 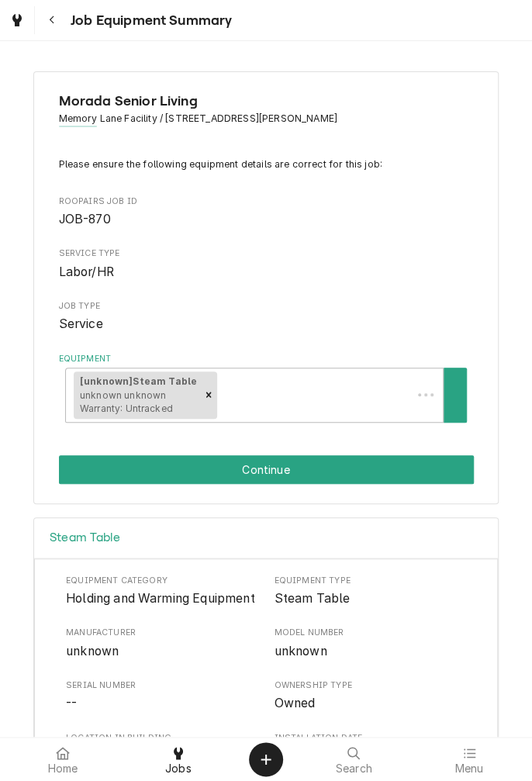 I want to click on div: Roopairs Job ID, so click(x=266, y=211).